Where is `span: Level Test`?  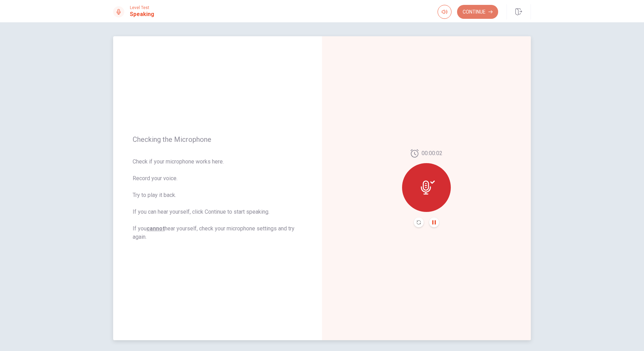
span: Level Test is located at coordinates (142, 8).